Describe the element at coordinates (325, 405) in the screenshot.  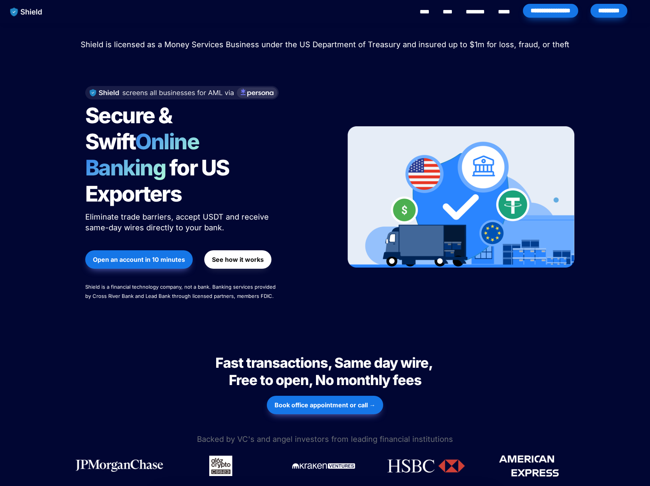
I see `strong: Book office appointment or call →` at that location.